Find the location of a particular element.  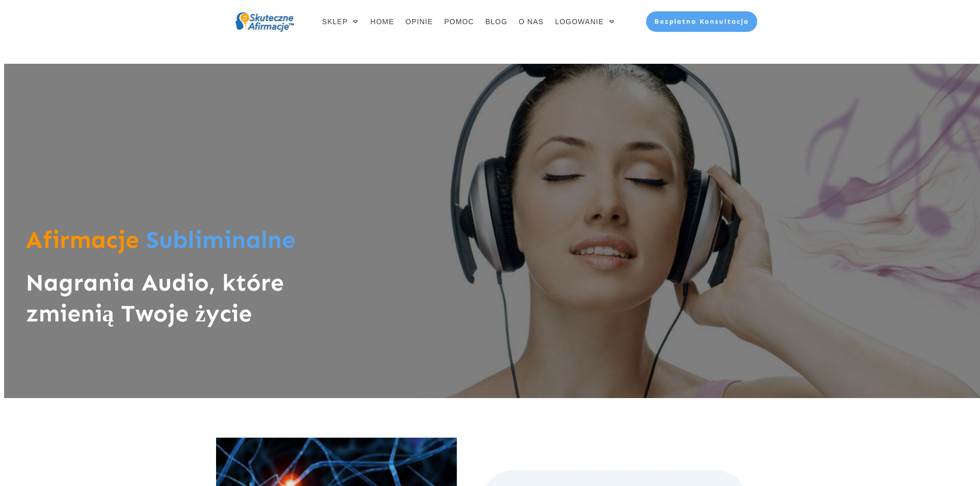

h1: Nagrania Audio, które zmienią Twoje życie is located at coordinates (180, 303).